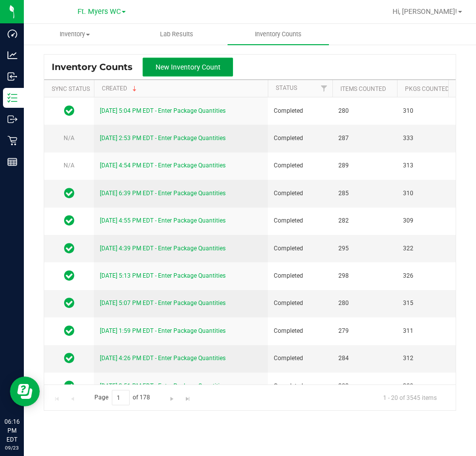  I want to click on a: Sync Status, so click(70, 89).